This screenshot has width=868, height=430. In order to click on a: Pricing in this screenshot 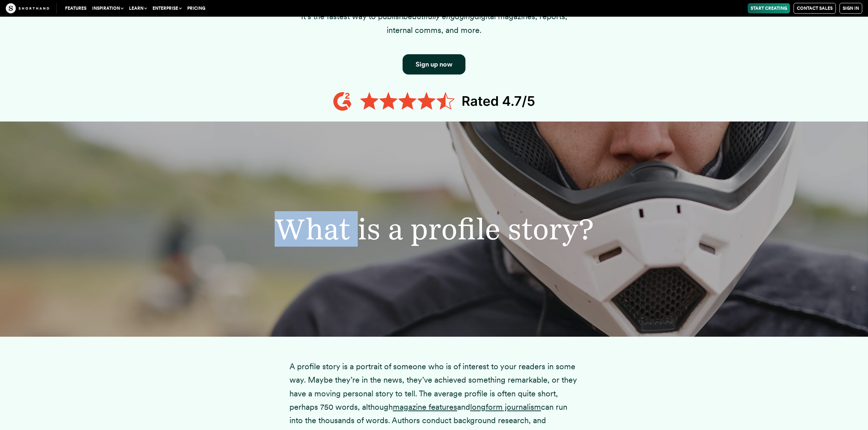, I will do `click(196, 8)`.